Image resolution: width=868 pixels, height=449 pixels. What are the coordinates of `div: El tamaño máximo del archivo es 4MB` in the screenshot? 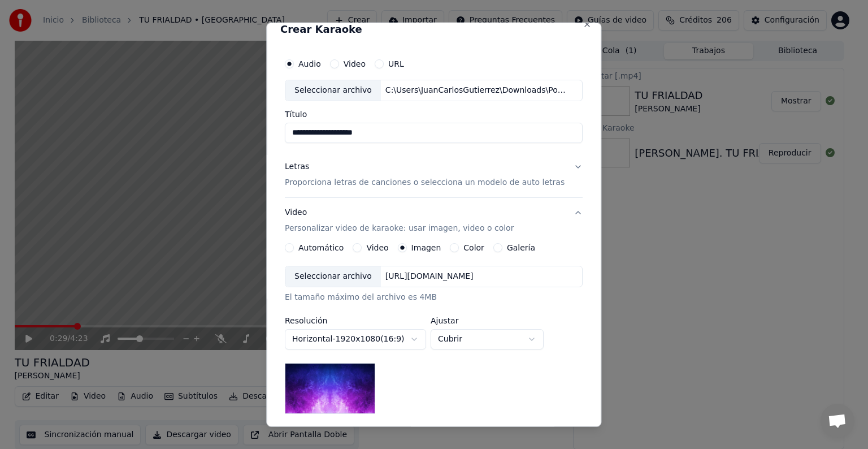 It's located at (433, 298).